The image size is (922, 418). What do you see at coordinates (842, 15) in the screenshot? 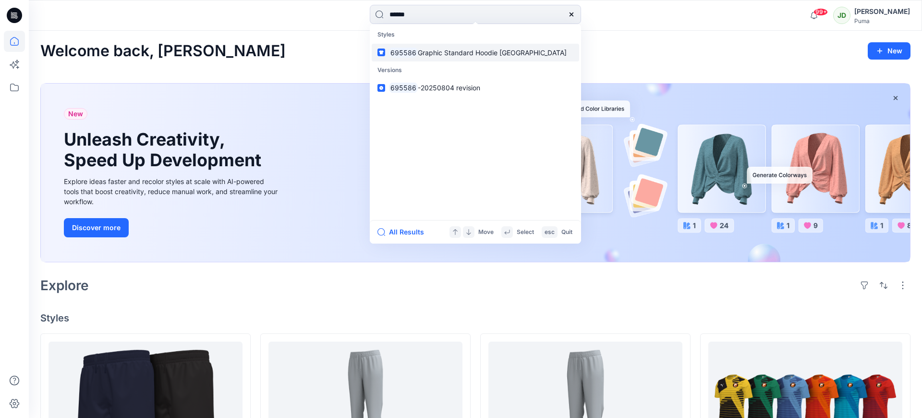
I see `div: JD` at bounding box center [842, 15].